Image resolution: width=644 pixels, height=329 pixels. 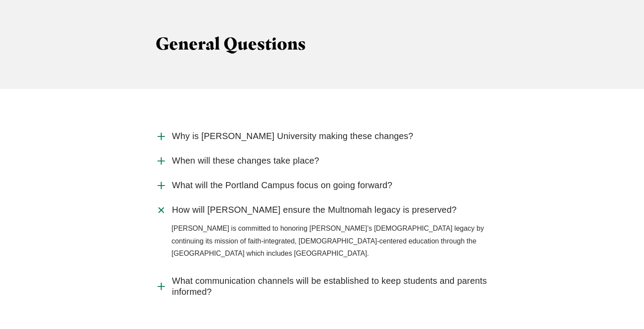 What do you see at coordinates (322, 44) in the screenshot?
I see `h3: General Questions` at bounding box center [322, 44].